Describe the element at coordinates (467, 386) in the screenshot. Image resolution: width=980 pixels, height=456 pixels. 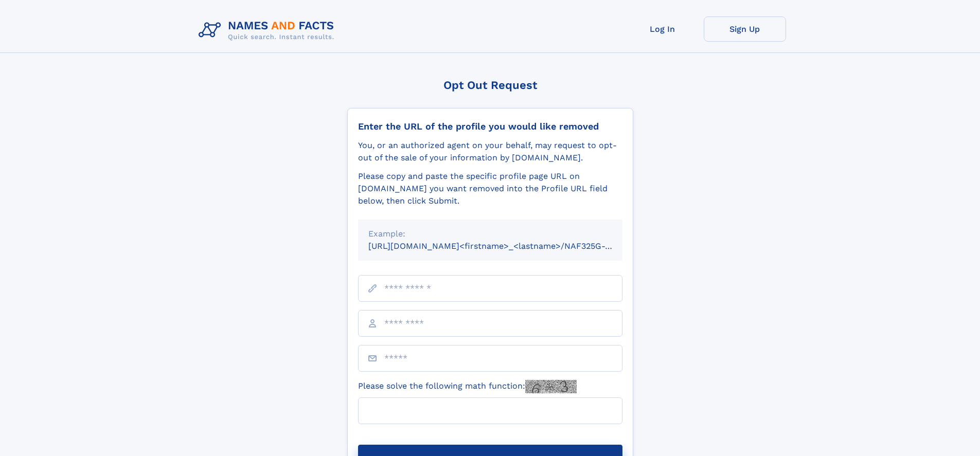
I see `label: Please solve the following math function:` at that location.